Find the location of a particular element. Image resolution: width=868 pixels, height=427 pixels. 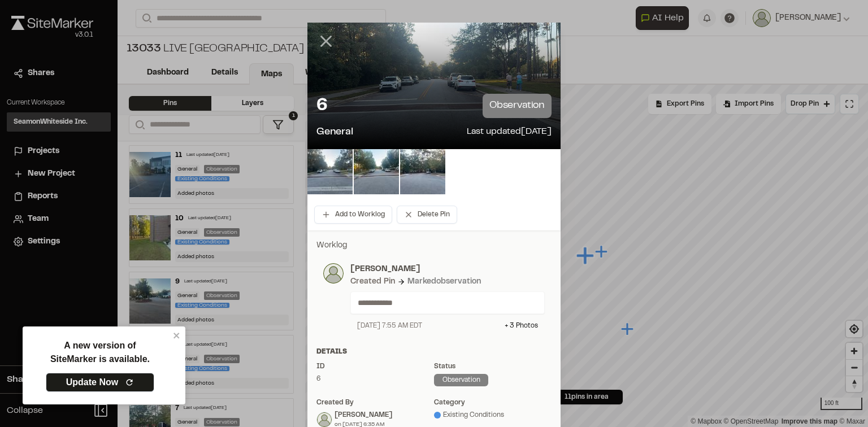

div: + 3 Photo s is located at coordinates (521, 326).